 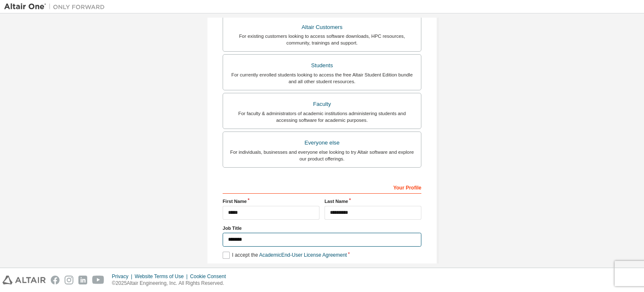 I want to click on div: For existing customers looking to access software downloads, HPC resources, community, trainings ..., so click(x=322, y=40).